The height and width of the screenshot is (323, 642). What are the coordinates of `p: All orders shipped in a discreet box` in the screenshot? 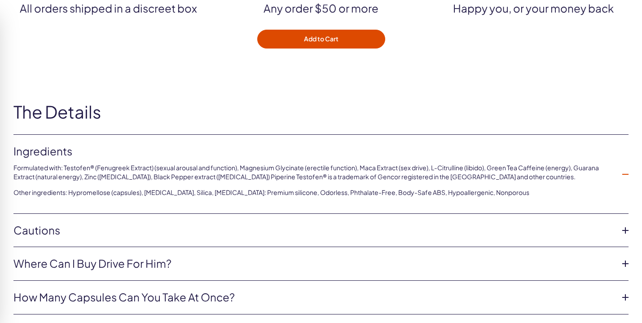 It's located at (108, 9).